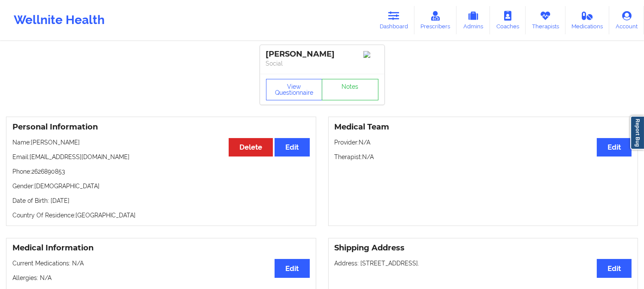 This screenshot has width=644, height=289. What do you see at coordinates (161, 263) in the screenshot?
I see `p: Current Medications: N/A` at bounding box center [161, 263].